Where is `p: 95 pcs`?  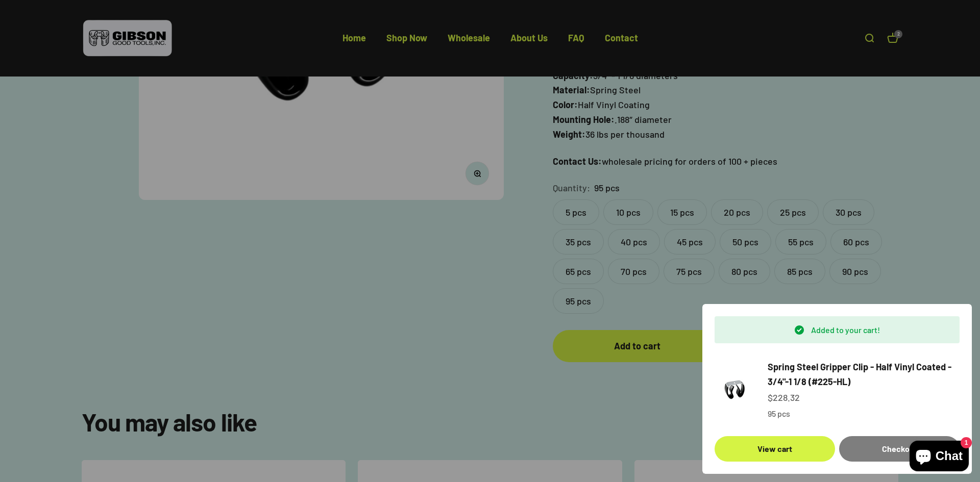 p: 95 pcs is located at coordinates (864, 414).